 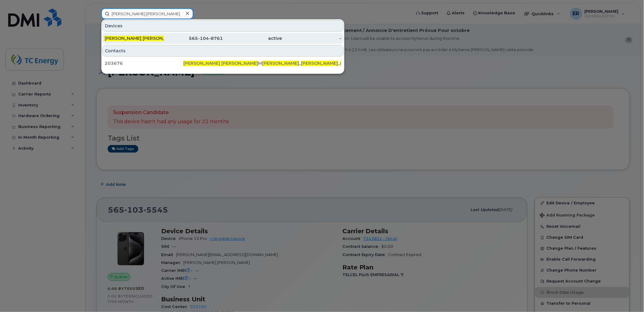 What do you see at coordinates (144, 63) in the screenshot?
I see `div: 203676` at bounding box center [144, 63].